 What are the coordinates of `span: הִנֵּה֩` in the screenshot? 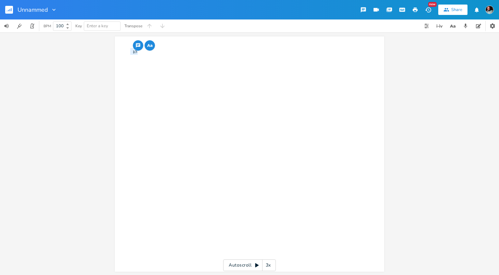 It's located at (134, 51).